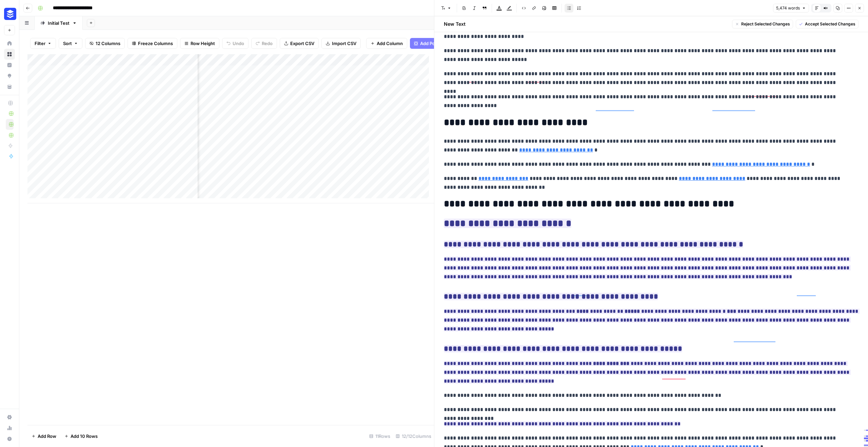 The width and height of the screenshot is (868, 447). Describe the element at coordinates (202, 43) in the screenshot. I see `span: Row Height` at that location.